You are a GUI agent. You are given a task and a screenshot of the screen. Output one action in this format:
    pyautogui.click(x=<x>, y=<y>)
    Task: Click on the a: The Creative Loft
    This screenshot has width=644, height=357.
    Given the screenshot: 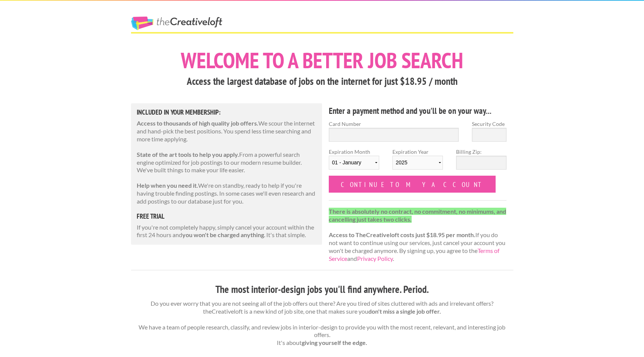 What is the action you would take?
    pyautogui.click(x=176, y=23)
    